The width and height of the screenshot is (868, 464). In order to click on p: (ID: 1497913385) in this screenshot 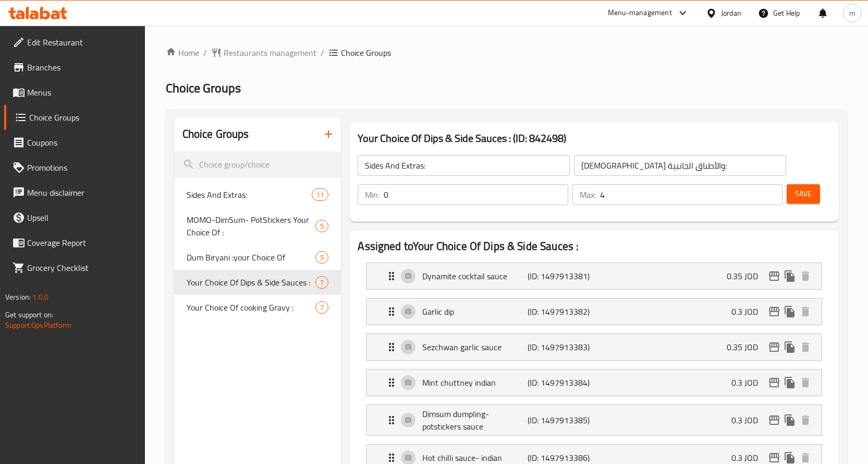, I will do `click(563, 420)`.